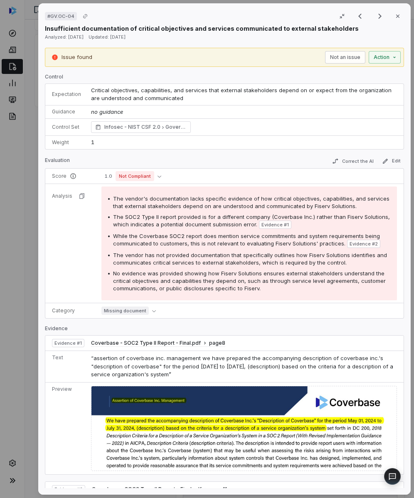  I want to click on button: Coverbase - SOC2 Type II Report - Final.pdfpage11, so click(159, 489).